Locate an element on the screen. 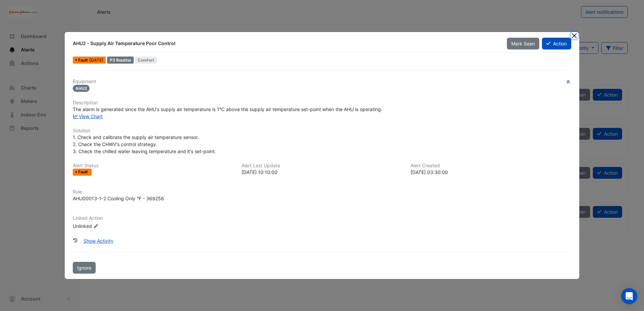 The image size is (644, 311). button: Action is located at coordinates (556, 44).